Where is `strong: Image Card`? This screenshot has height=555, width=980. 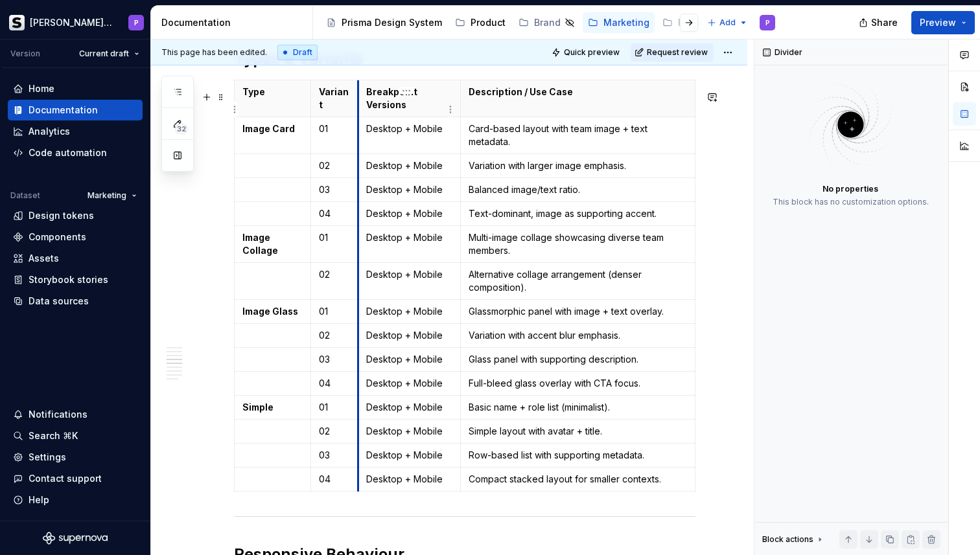
strong: Image Card is located at coordinates (269, 128).